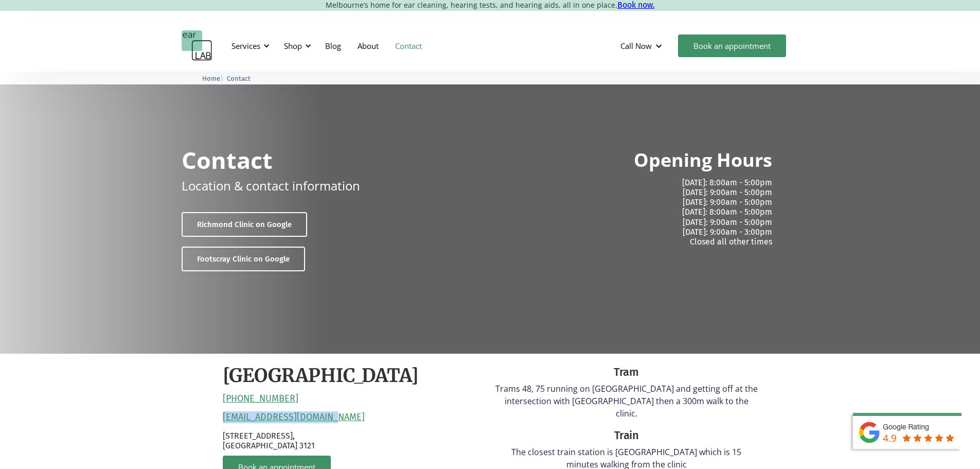  Describe the element at coordinates (227, 159) in the screenshot. I see `h1: Contact` at that location.